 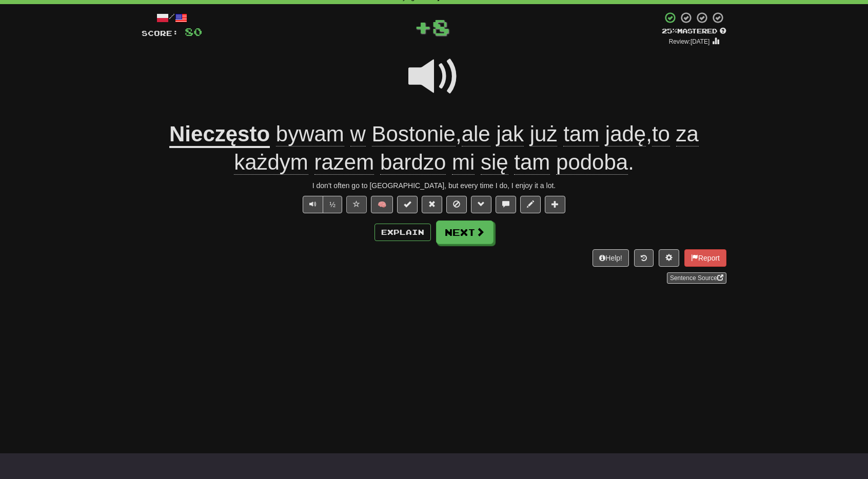 I want to click on span: za, so click(x=688, y=134).